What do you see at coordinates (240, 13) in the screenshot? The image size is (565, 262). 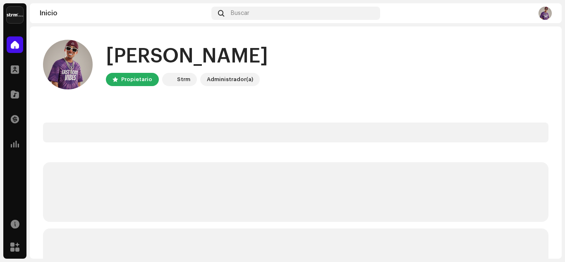 I see `span: Buscar` at bounding box center [240, 13].